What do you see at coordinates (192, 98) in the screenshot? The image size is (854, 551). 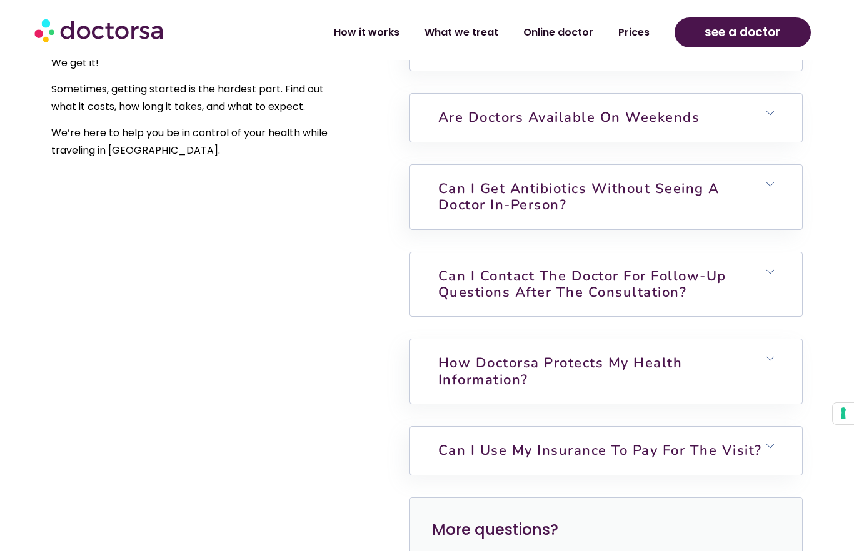 I see `p: Sometimes, getting started is the hardest part. Find out what it costs, how long it takes, and wh...` at bounding box center [192, 98].